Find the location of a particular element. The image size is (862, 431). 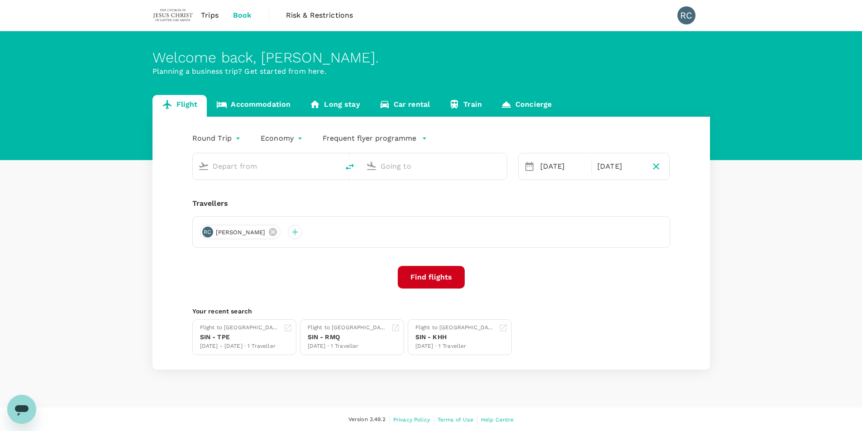

div: Round Trip is located at coordinates (218, 139).